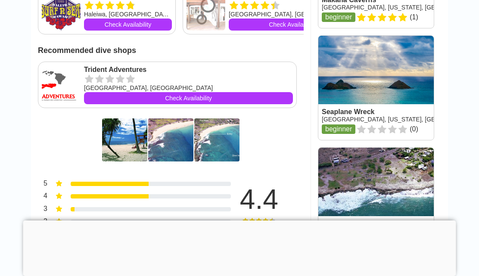  Describe the element at coordinates (217, 140) in the screenshot. I see `img: Head toward the bottom of the V shaped lava flow, drop down, and you won't be disappointed!` at that location.